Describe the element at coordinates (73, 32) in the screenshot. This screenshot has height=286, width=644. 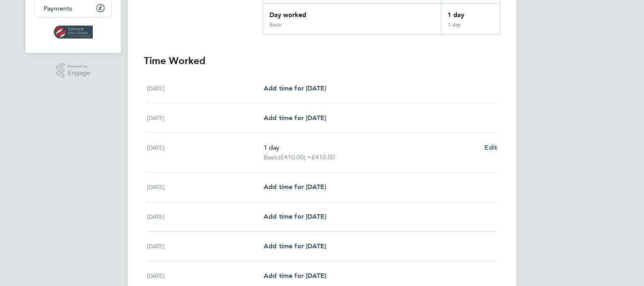
I see `img: spheresolutions-logo-retina.png` at that location.